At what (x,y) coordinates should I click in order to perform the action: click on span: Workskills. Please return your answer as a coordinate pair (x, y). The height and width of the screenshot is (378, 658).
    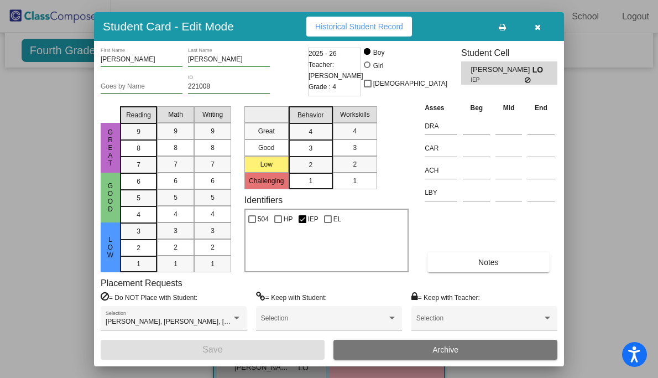
    Looking at the image, I should click on (355, 115).